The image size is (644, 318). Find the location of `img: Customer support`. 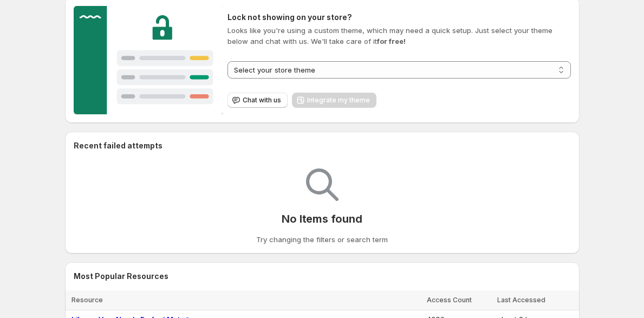

img: Customer support is located at coordinates (148, 60).